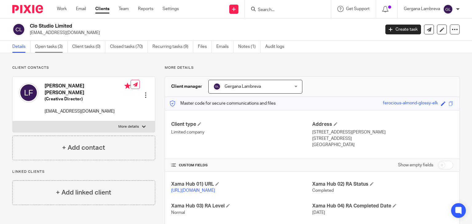 This screenshot has height=224, width=472. What do you see at coordinates (358, 9) in the screenshot?
I see `span: Get Support` at bounding box center [358, 9].